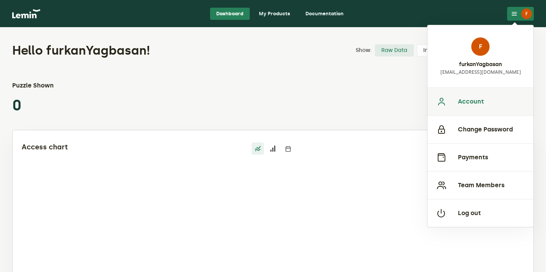 The height and width of the screenshot is (272, 546). I want to click on button: Payments, so click(481, 157).